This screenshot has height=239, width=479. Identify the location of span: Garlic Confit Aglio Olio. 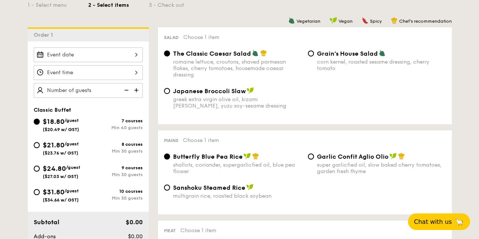
(353, 157).